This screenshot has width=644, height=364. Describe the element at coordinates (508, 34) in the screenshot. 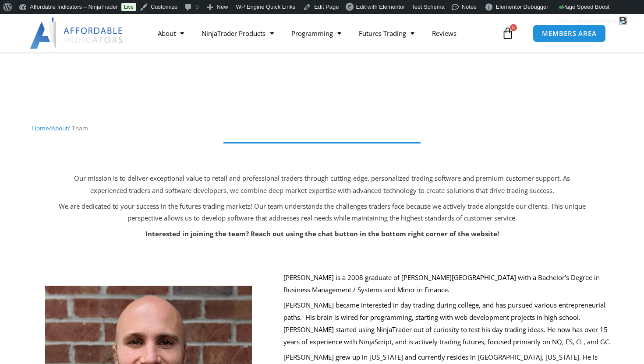

I see `a: 0` at that location.